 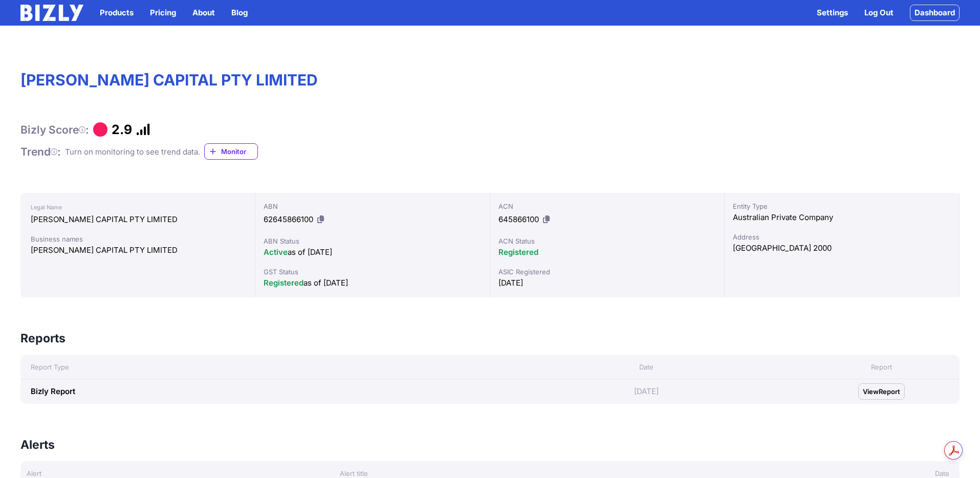 I want to click on div: ACN, so click(x=608, y=206).